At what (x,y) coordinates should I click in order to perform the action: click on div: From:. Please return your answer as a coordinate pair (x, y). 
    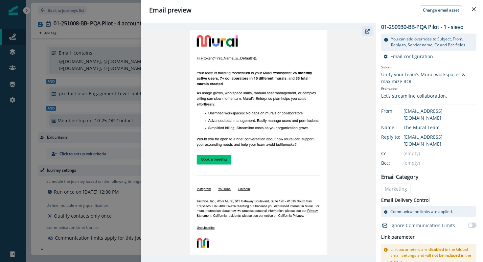
    Looking at the image, I should click on (397, 111).